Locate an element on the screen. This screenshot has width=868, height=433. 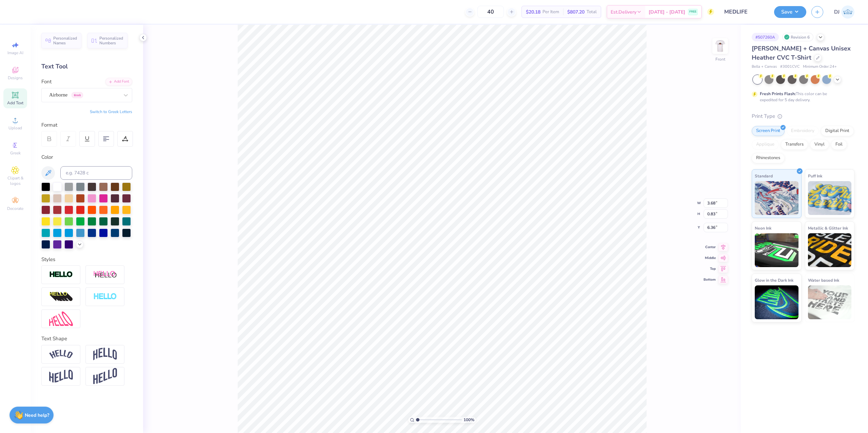
div: Text Shape is located at coordinates (87, 339).